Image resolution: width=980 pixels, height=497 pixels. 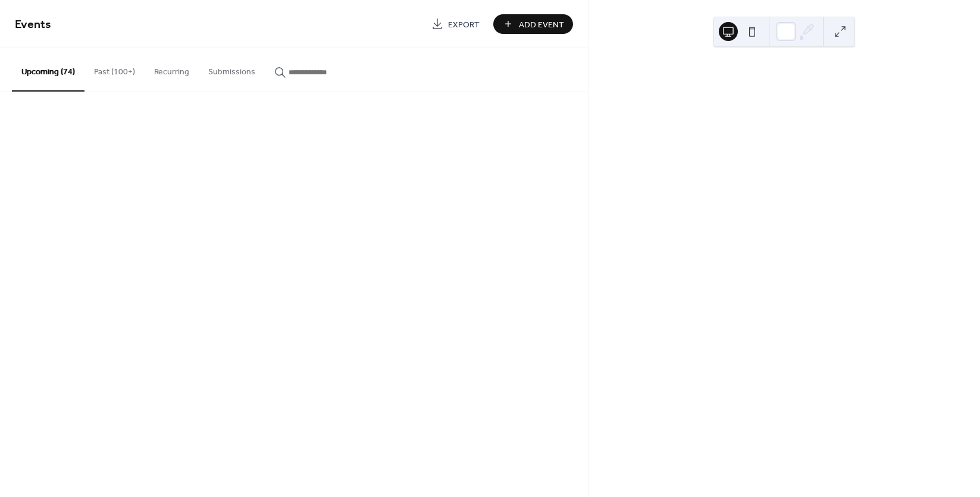 I want to click on button: Past (100+), so click(x=115, y=69).